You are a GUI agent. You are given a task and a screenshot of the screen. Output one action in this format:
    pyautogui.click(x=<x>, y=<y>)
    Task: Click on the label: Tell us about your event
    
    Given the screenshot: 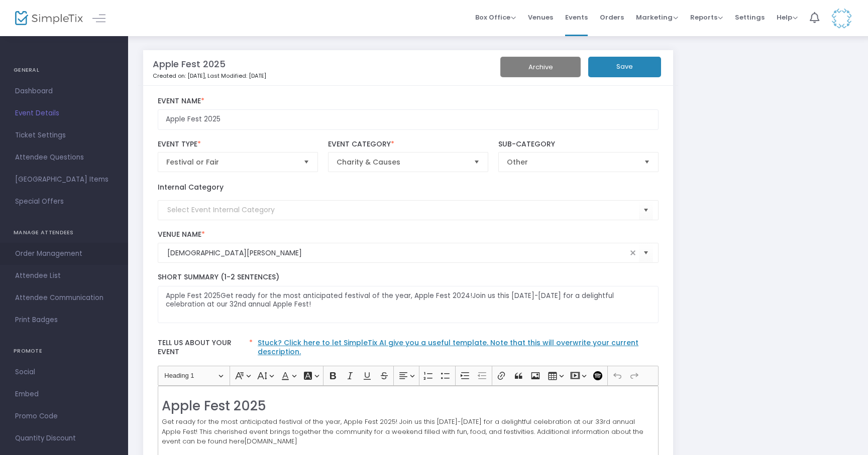 What is the action you would take?
    pyautogui.click(x=407, y=350)
    